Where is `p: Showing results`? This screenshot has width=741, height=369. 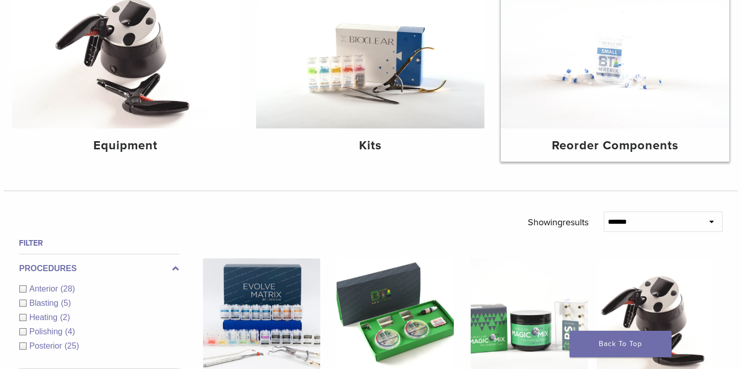 p: Showing results is located at coordinates (558, 222).